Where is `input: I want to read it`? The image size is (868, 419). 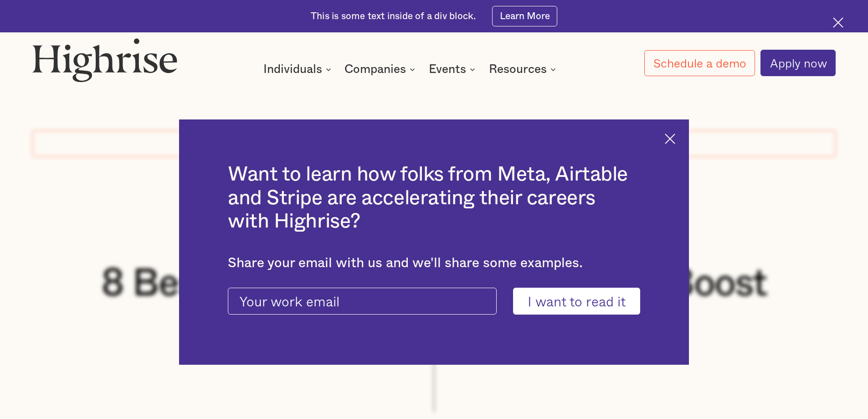 input: I want to read it is located at coordinates (577, 301).